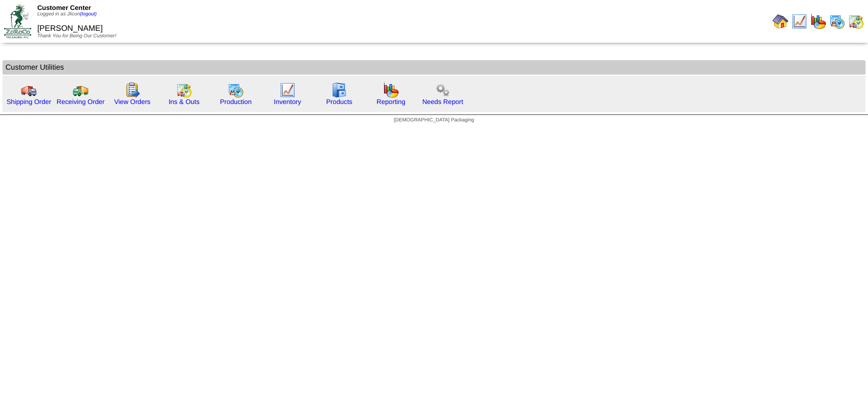 This screenshot has height=412, width=868. I want to click on a: Products, so click(339, 101).